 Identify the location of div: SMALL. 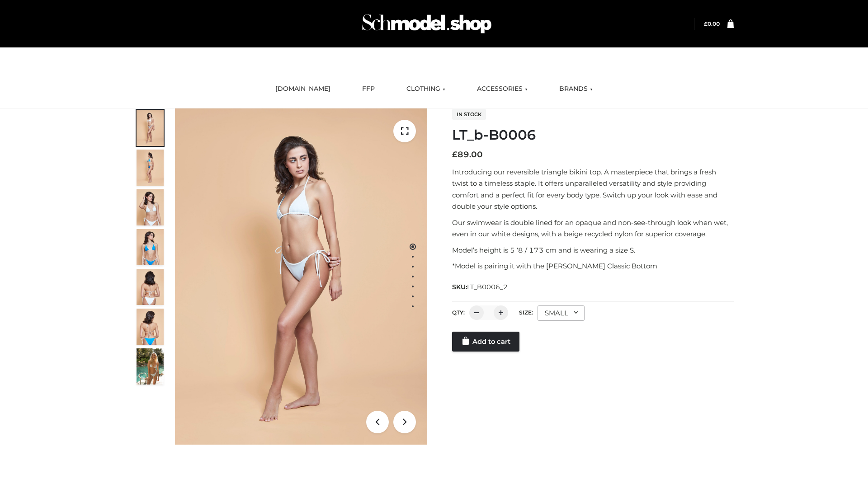
(561, 313).